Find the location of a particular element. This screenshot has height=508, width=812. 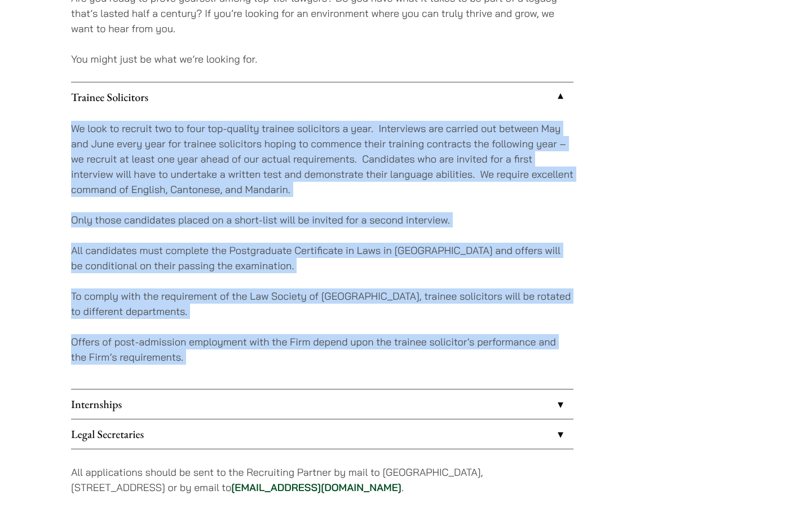

p: You might just be what we’re looking for. is located at coordinates (322, 58).